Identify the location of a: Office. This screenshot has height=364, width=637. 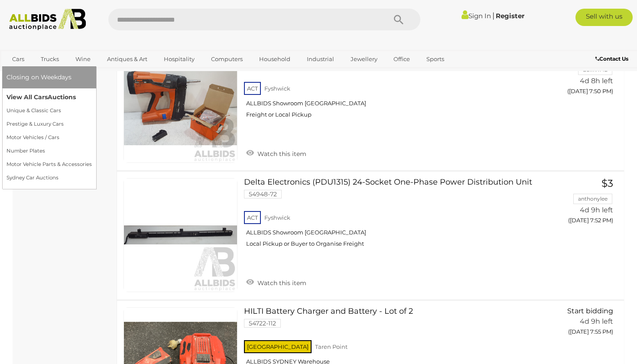
(402, 59).